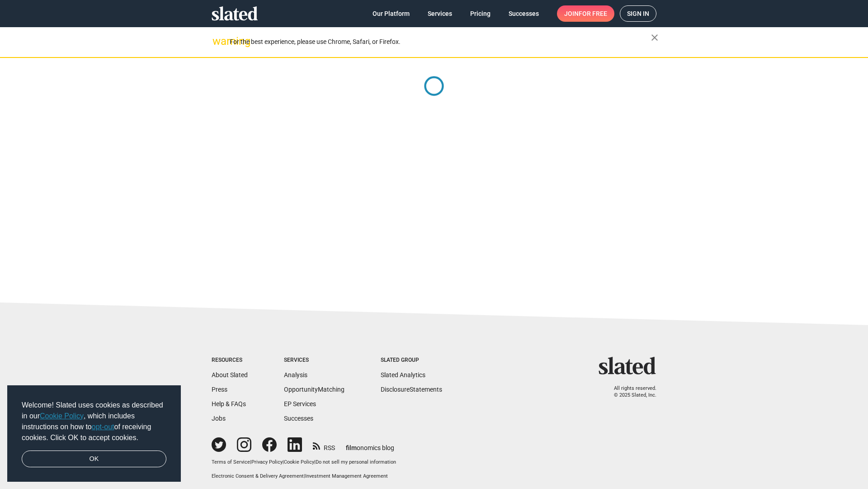 Image resolution: width=868 pixels, height=489 pixels. I want to click on a: DisclosureStatements, so click(412, 389).